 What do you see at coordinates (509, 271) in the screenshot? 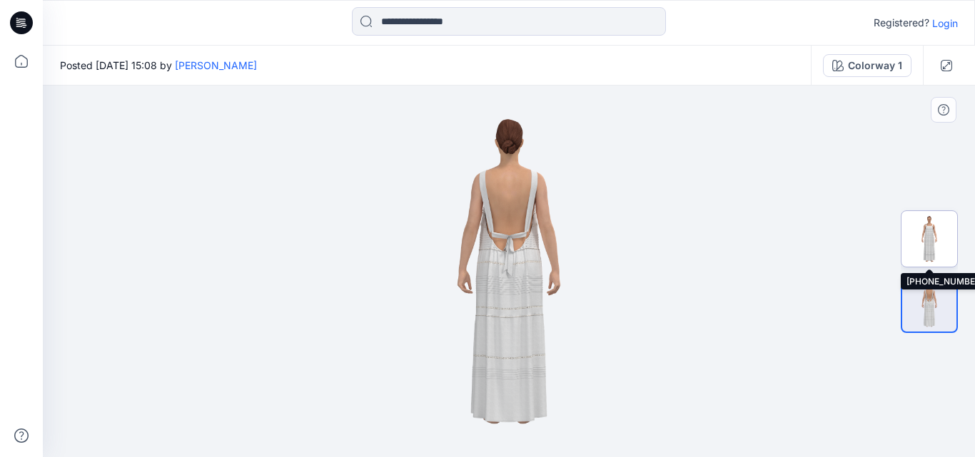
I see `img: eyJhbGciOiJIUzI1NiIsImtpZCI6IjAiLCJzbHQiOiJzZXMiLCJ0eXAiOiJKV1QifQ.eyJkYXRhIjp7InR5cGUiOiJzdG9yYW...` at bounding box center [509, 271].